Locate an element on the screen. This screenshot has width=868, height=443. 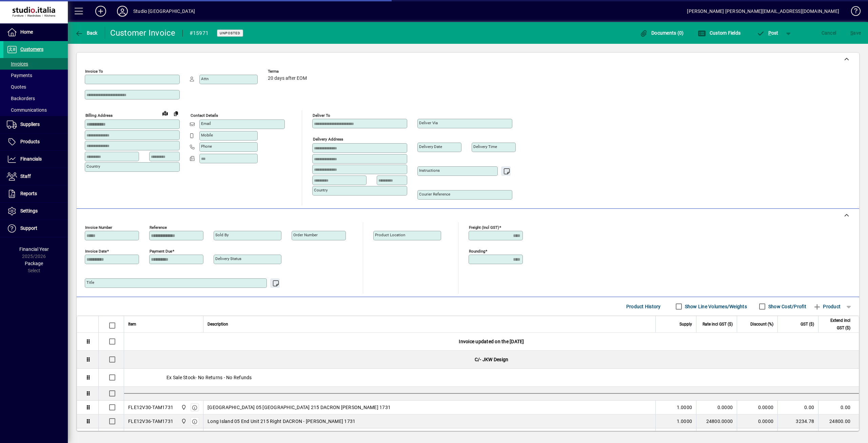
span: Extend incl GST ($) is located at coordinates (836, 324).